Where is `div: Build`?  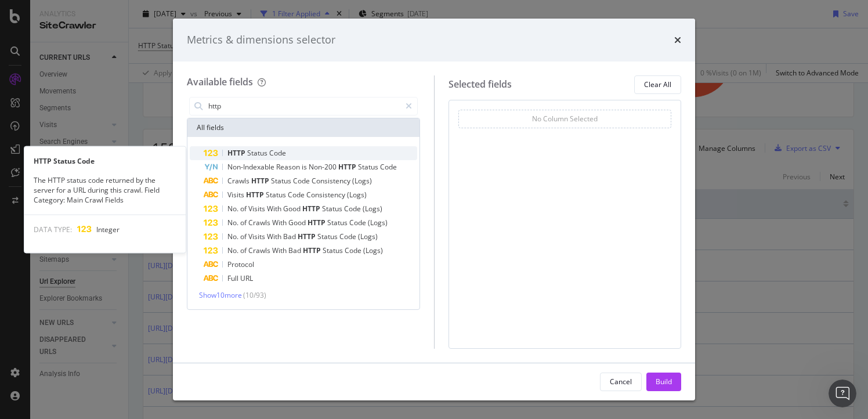 div: Build is located at coordinates (663, 381).